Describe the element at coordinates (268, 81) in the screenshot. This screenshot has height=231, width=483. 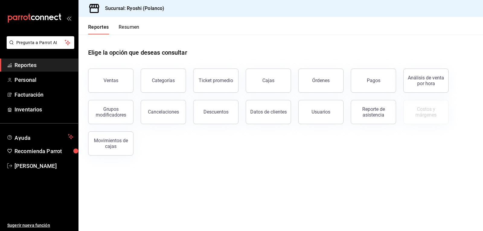
I see `div: Cajas` at that location.